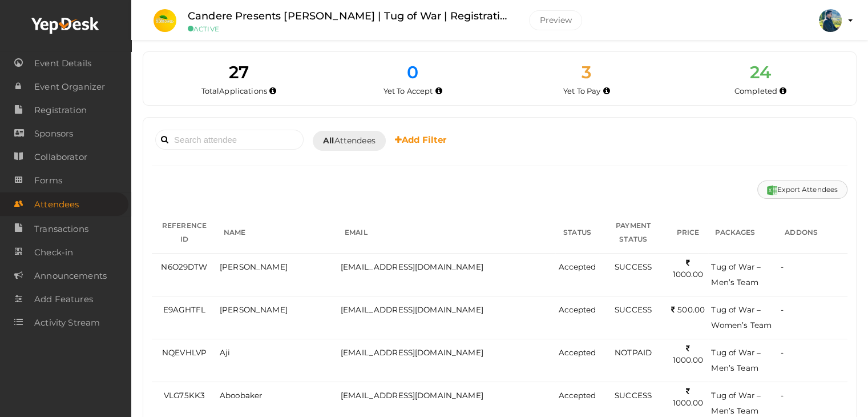  Describe the element at coordinates (243, 91) in the screenshot. I see `span: Applications` at that location.